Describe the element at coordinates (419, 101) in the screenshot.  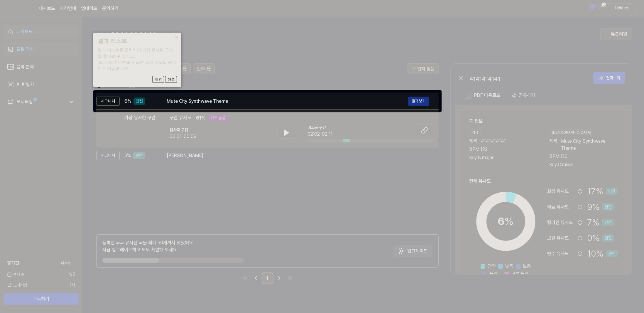
I see `button: 결과보기` at that location.